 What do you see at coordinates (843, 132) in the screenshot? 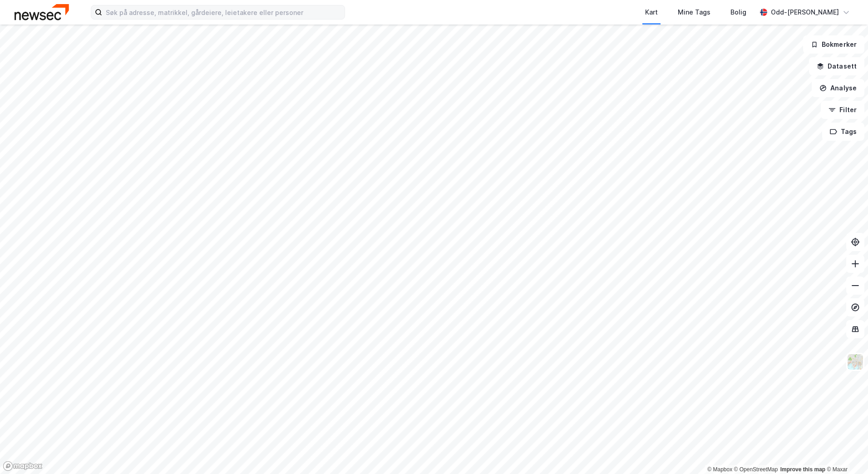
I see `button: Tags` at bounding box center [843, 132].